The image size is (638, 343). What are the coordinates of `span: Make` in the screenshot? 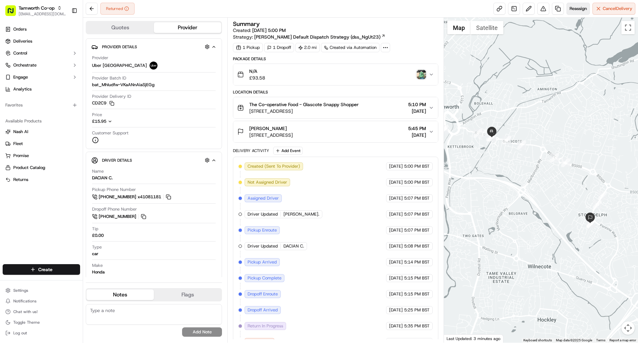 It's located at (97, 265).